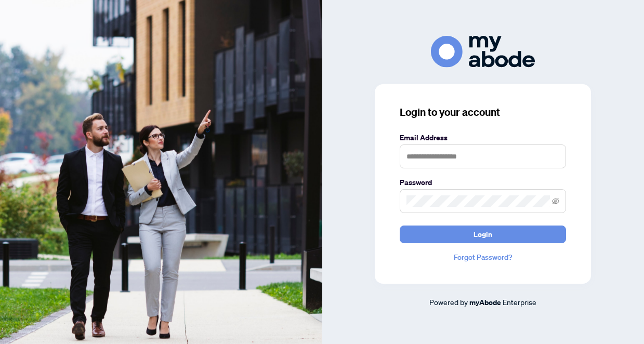  Describe the element at coordinates (483, 234) in the screenshot. I see `button: Login` at that location.